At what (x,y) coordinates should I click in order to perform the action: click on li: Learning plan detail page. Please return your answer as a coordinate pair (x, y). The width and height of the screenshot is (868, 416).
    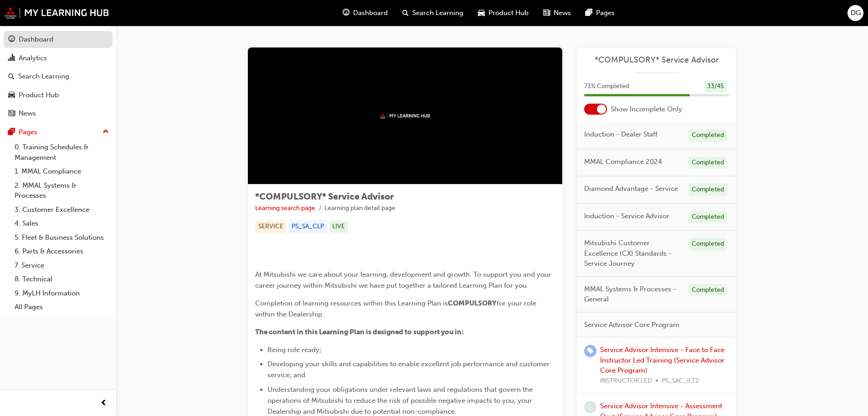
    Looking at the image, I should click on (360, 208).